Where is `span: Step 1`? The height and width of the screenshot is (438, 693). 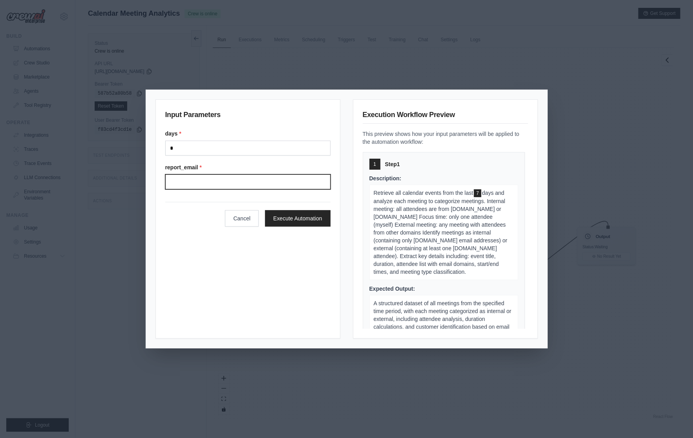 span: Step 1 is located at coordinates (393, 164).